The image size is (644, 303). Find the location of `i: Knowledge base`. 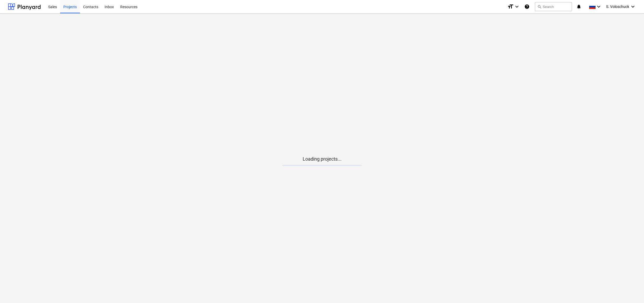

i: Knowledge base is located at coordinates (526, 7).